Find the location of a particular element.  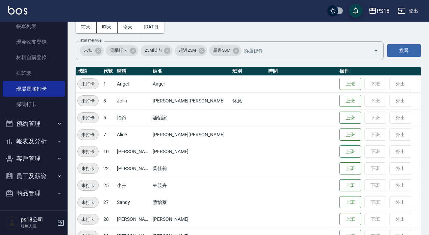

span: 電腦打卡 is located at coordinates (119, 50).